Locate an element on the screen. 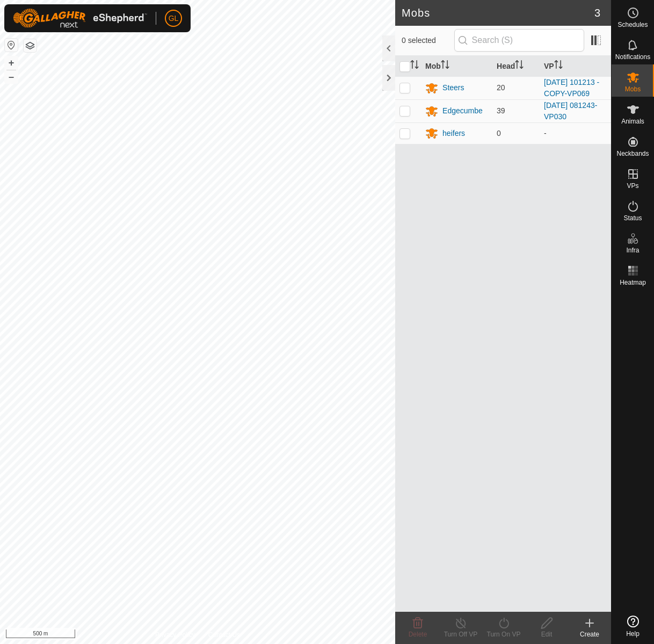 The image size is (654, 644). span: VPs is located at coordinates (633, 186).